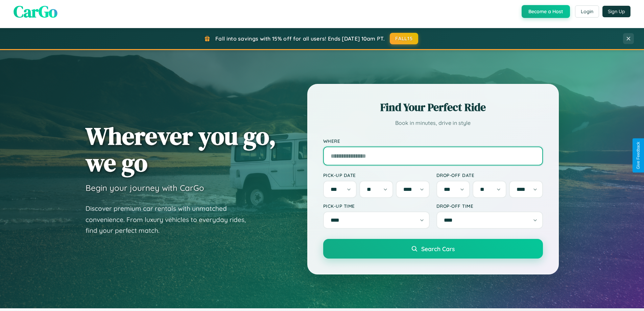  What do you see at coordinates (638, 155) in the screenshot?
I see `div: Give Feedback` at bounding box center [638, 155].